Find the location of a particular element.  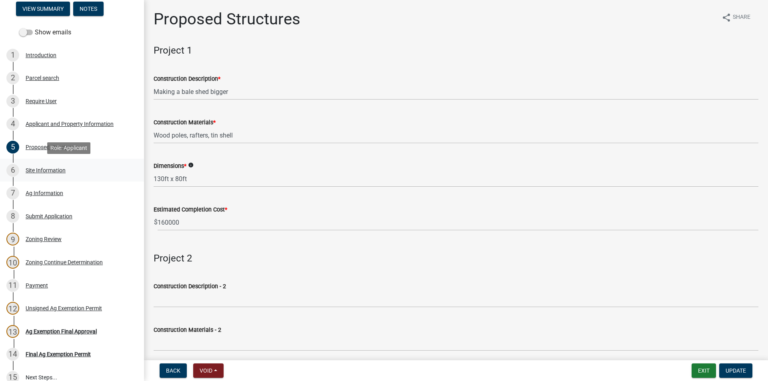

div: Introduction is located at coordinates (41, 55).